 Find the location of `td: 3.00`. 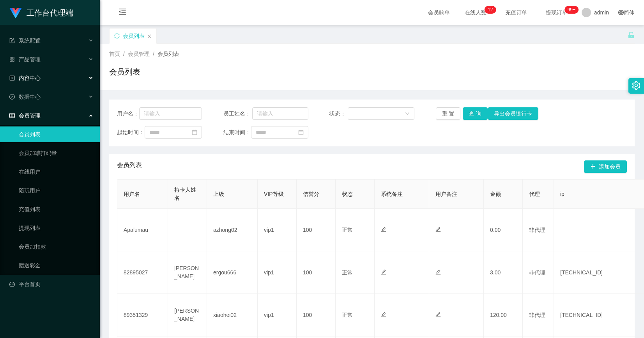

td: 3.00 is located at coordinates (503, 272).